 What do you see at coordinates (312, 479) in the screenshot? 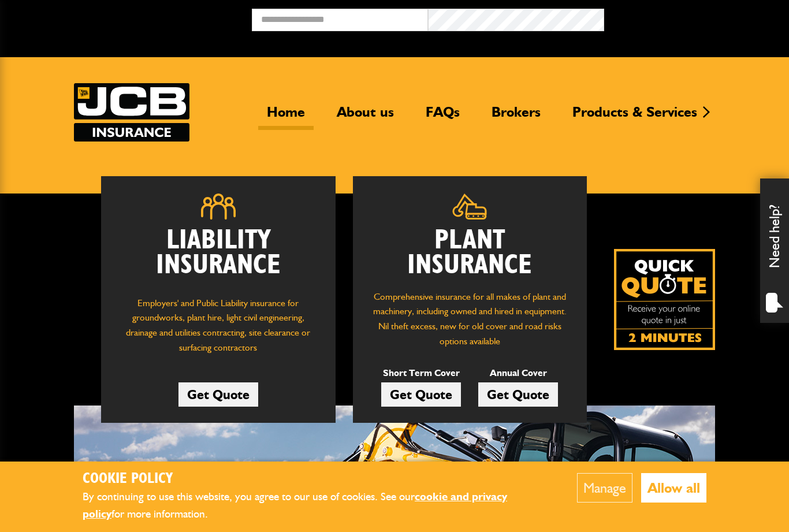
I see `h2: Cookie Policy` at bounding box center [312, 479].